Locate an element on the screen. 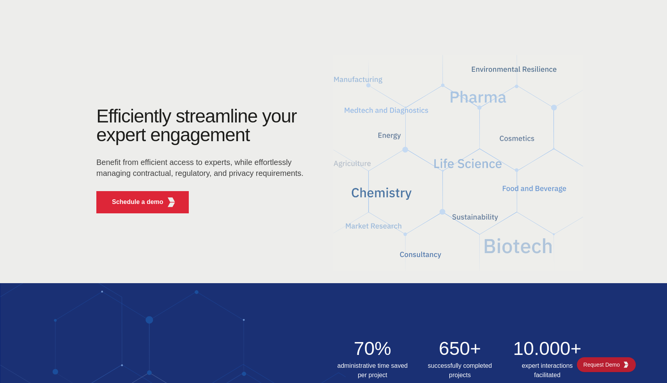  h3: administrative time saved per project is located at coordinates (373, 371).